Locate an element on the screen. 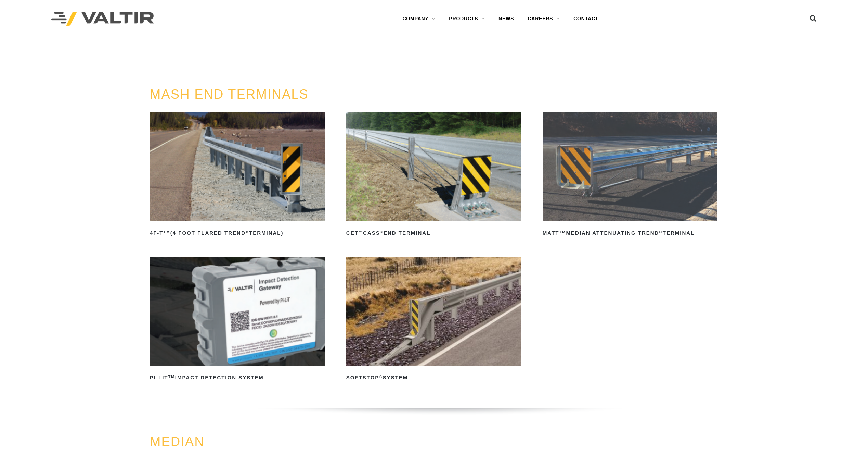 The height and width of the screenshot is (453, 868). h2: 4F-T (4 Foot Flared TREND Terminal) is located at coordinates (237, 233).